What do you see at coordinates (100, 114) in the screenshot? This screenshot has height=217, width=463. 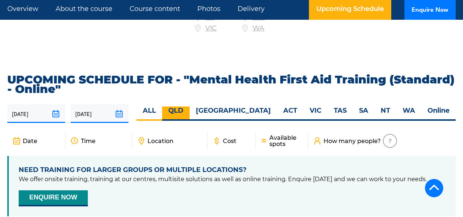 I see `input: To date` at bounding box center [100, 114].